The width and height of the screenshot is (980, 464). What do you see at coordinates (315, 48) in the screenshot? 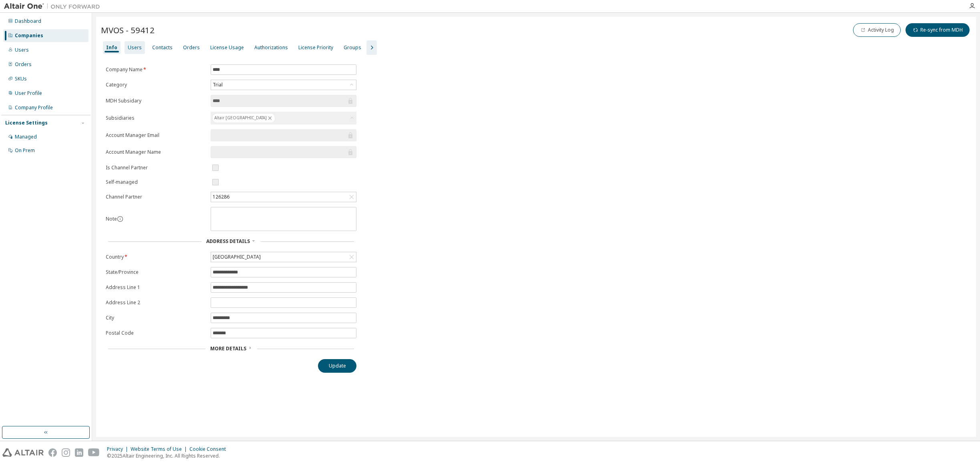
I see `div: License Priority` at bounding box center [315, 48].